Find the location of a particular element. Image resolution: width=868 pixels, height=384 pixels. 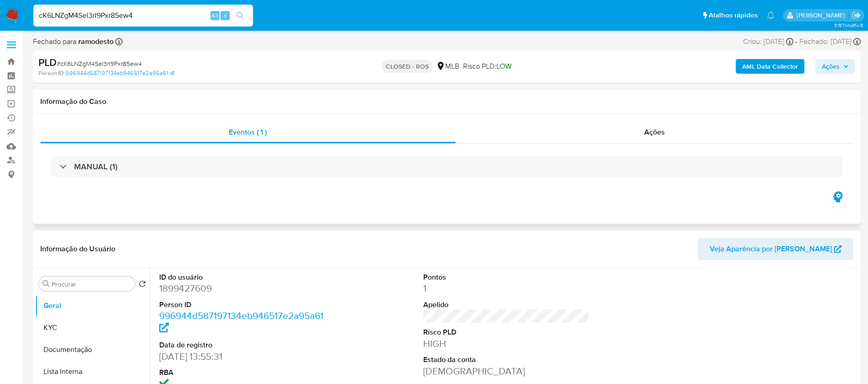

input: Procurar is located at coordinates (92, 284).